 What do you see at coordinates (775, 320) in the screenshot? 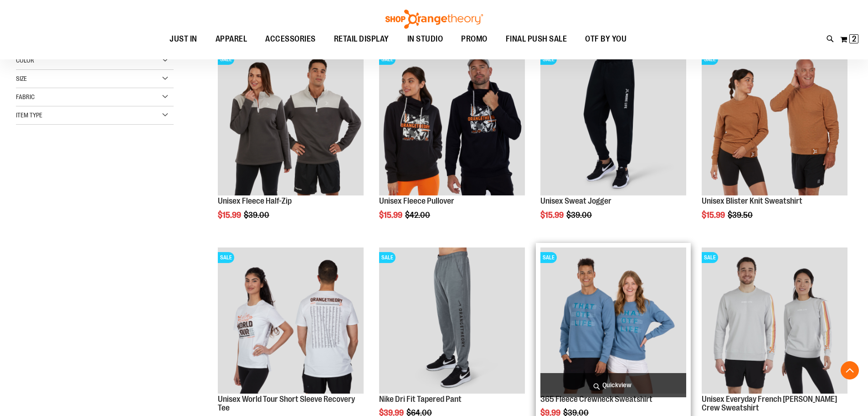
I see `img: Product image for Unisex Everyday French Terry Crew Sweatshirt` at bounding box center [775, 320].